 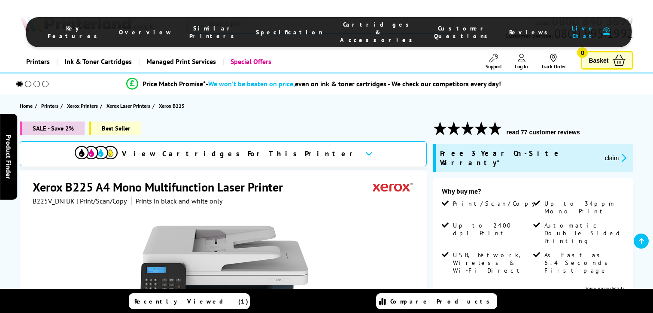 What do you see at coordinates (583, 233) in the screenshot?
I see `span: Automatic Double Sided Printing` at bounding box center [583, 233].